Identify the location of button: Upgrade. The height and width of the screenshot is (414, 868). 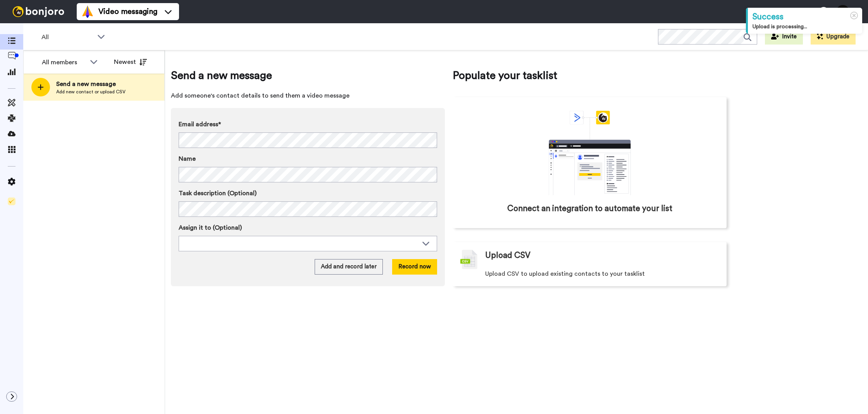
(834, 37).